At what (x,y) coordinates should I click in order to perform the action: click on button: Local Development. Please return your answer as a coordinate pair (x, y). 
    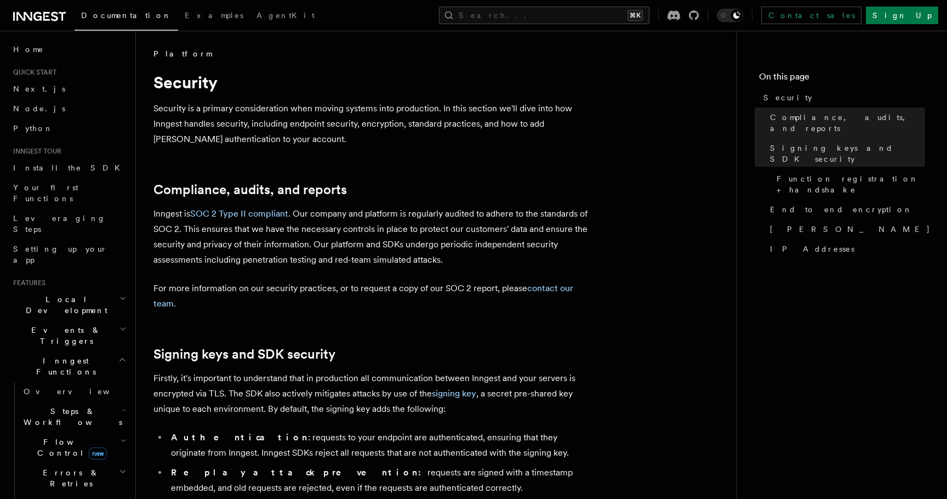
    Looking at the image, I should click on (68, 305).